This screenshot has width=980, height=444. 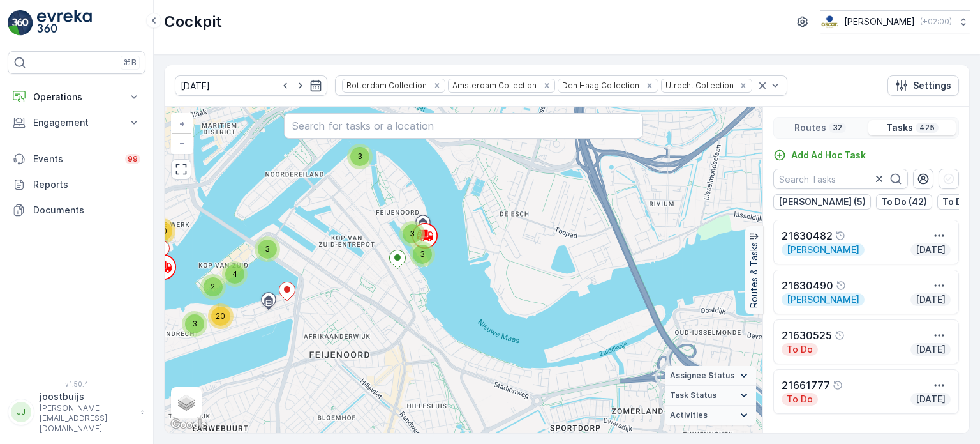 I want to click on summary: Assignee Status, so click(x=710, y=375).